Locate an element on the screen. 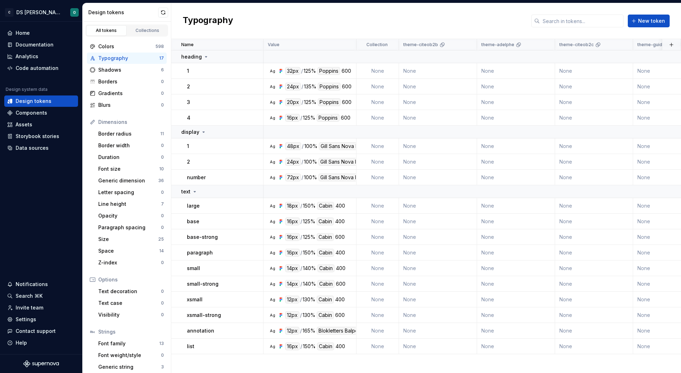 The height and width of the screenshot is (373, 681). div: O is located at coordinates (74, 12).